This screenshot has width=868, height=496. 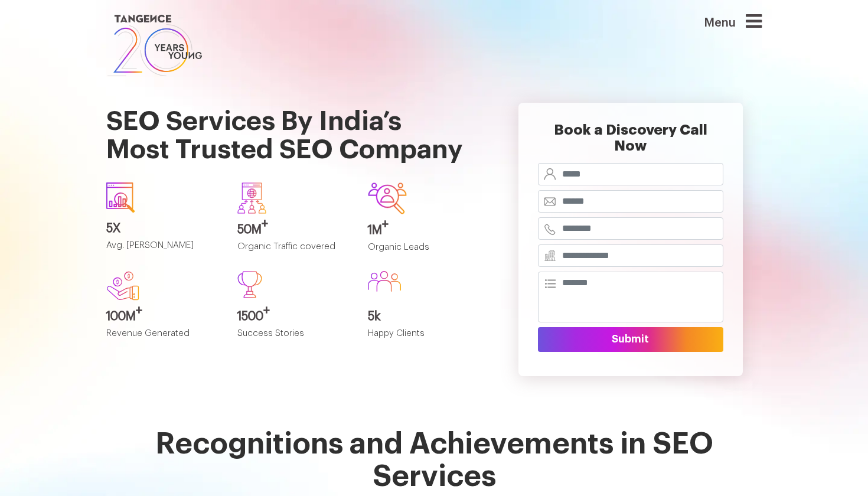 What do you see at coordinates (120, 198) in the screenshot?
I see `img: icon1.svg` at bounding box center [120, 198].